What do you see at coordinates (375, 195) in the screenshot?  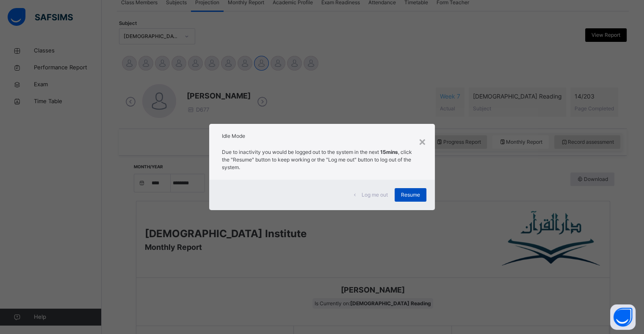 I see `span: Log me out` at bounding box center [375, 195].